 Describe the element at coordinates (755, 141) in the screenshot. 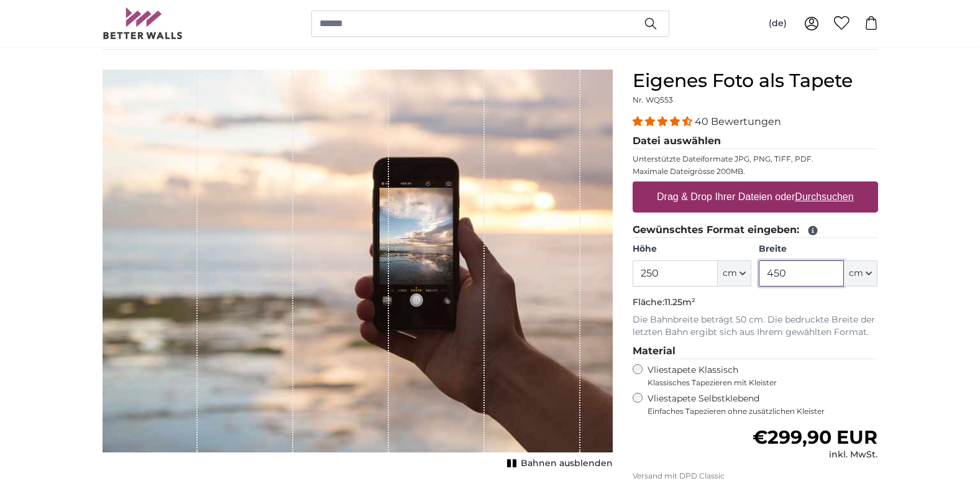

I see `legend: Datei auswählen` at that location.